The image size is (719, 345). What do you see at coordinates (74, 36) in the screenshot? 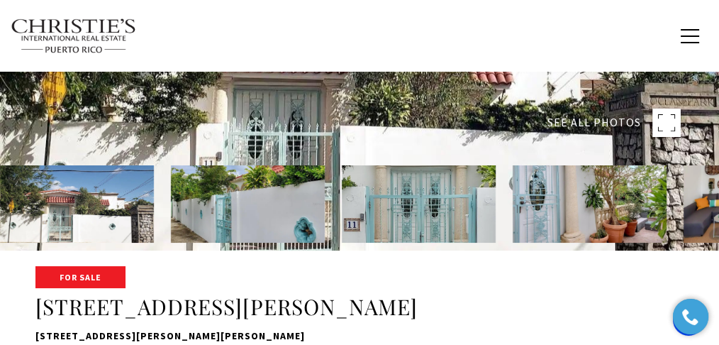
I see `img: Christie's International Real Estate text transparent background` at bounding box center [74, 36].